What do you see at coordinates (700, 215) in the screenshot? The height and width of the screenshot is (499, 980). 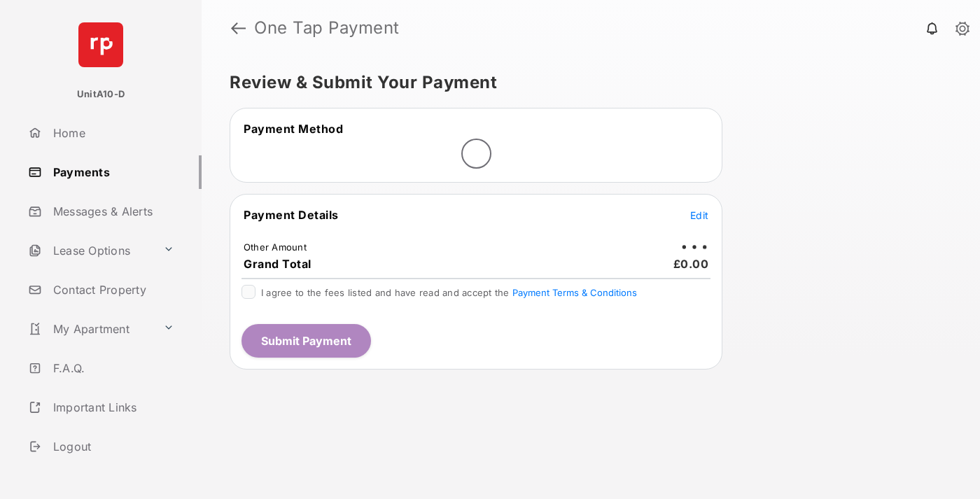 I see `span: Edit` at bounding box center [700, 215].